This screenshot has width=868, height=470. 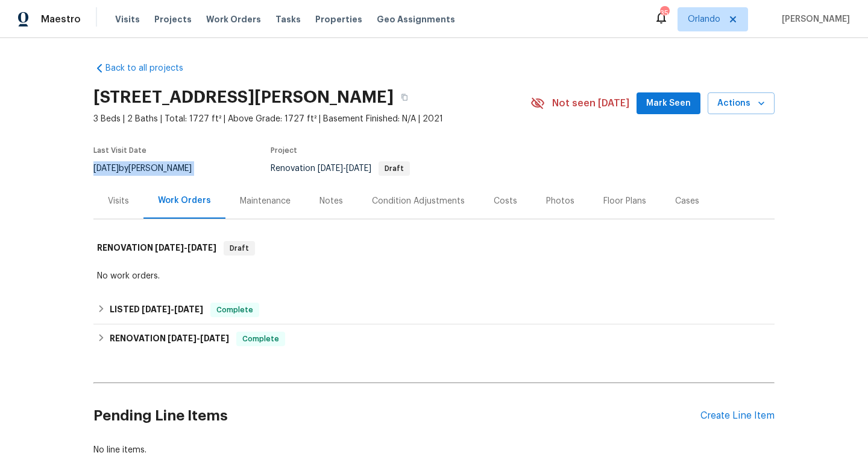 I want to click on span: Visits, so click(x=127, y=20).